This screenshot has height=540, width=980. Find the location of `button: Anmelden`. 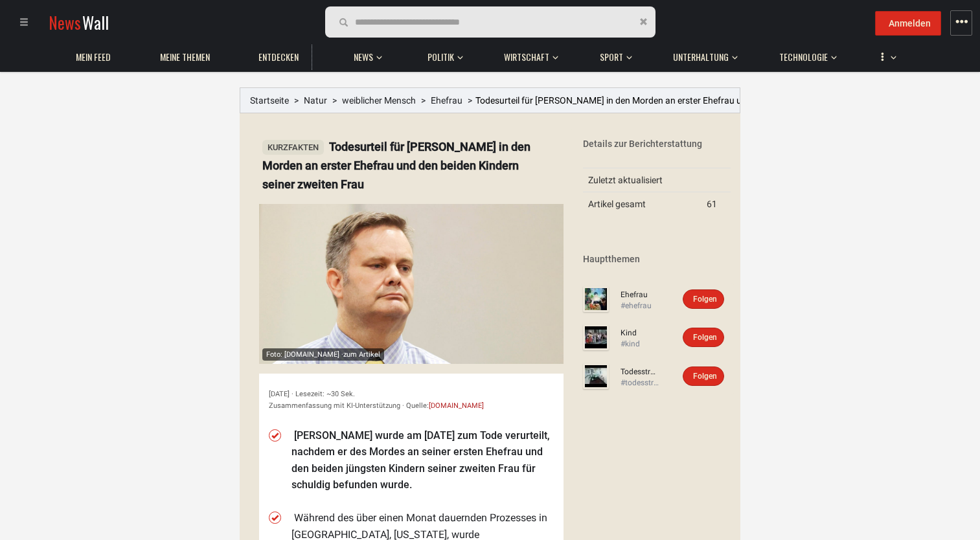

button: Anmelden is located at coordinates (908, 24).